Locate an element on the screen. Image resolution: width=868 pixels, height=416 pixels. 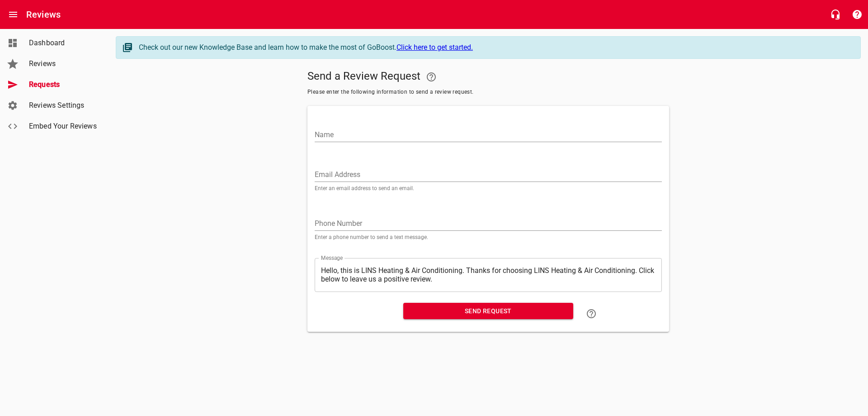
a: Click here to get started. is located at coordinates (434, 47).